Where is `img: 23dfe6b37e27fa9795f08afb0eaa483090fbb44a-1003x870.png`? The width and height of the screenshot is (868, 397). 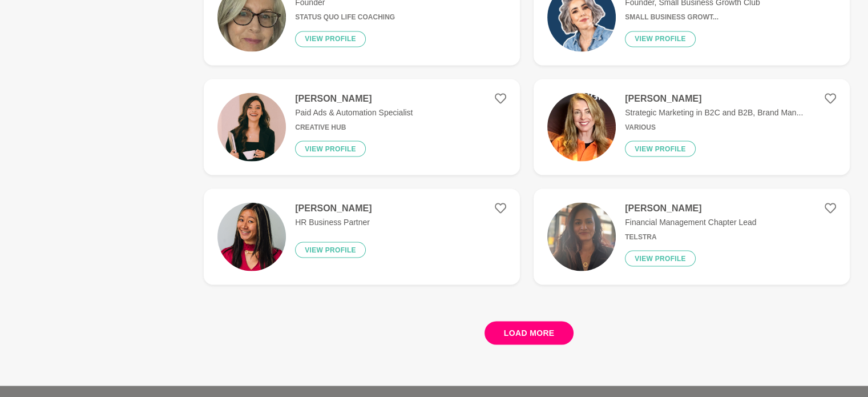
img: 23dfe6b37e27fa9795f08afb0eaa483090fbb44a-1003x870.png is located at coordinates (582, 127).